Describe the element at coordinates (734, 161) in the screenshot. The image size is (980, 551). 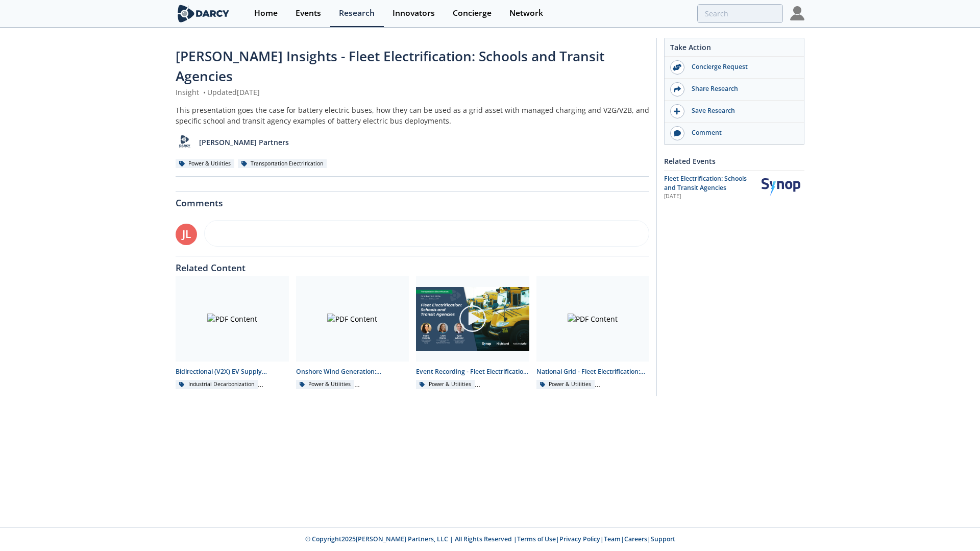
I see `div: Related Events` at that location.